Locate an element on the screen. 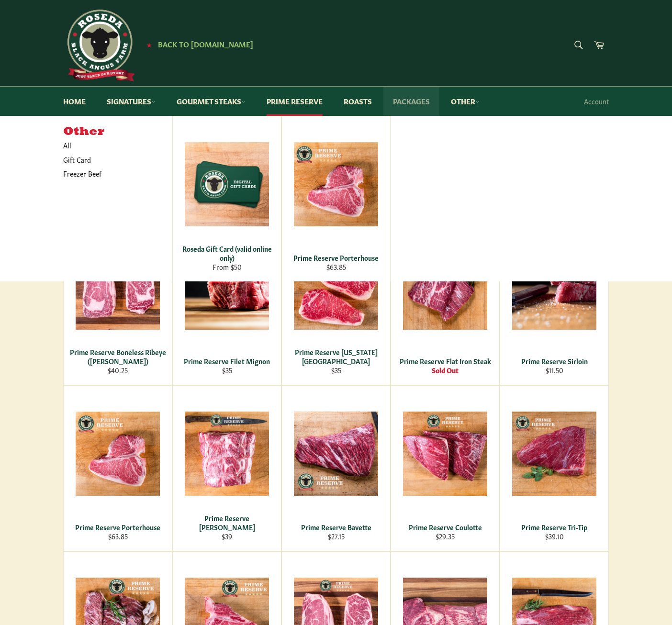  img: Prime Reserve Boneless Ribeye (Delmonico) is located at coordinates (118, 288).